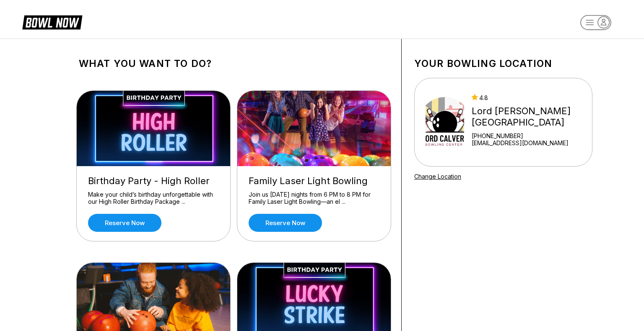 The width and height of the screenshot is (644, 331). Describe the element at coordinates (153, 128) in the screenshot. I see `img: Birthday Party - High Roller` at that location.